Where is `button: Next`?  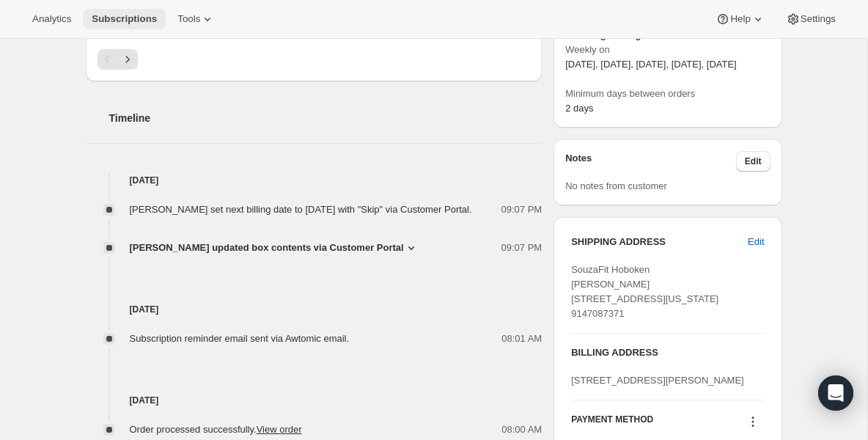 button: Next is located at coordinates (128, 59).